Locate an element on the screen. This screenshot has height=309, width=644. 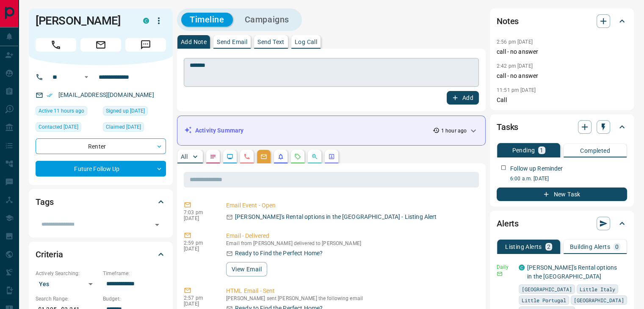
div: Mon Aug 18 2025 is located at coordinates (67, 112).